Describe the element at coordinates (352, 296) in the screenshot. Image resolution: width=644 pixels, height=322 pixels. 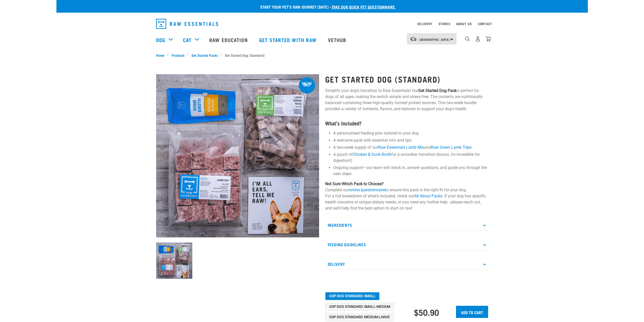
I see `button: GSP Dog Standard: Small` at that location.